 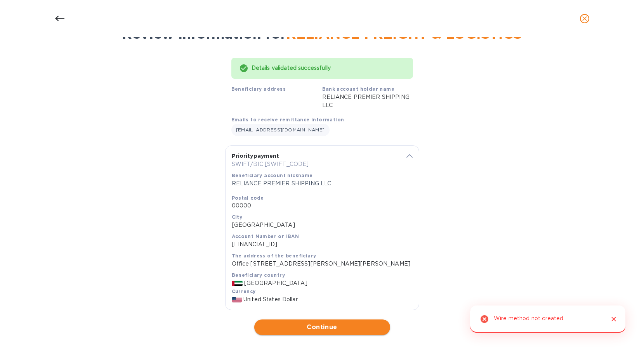 I want to click on b: Bank account holder name, so click(x=358, y=89).